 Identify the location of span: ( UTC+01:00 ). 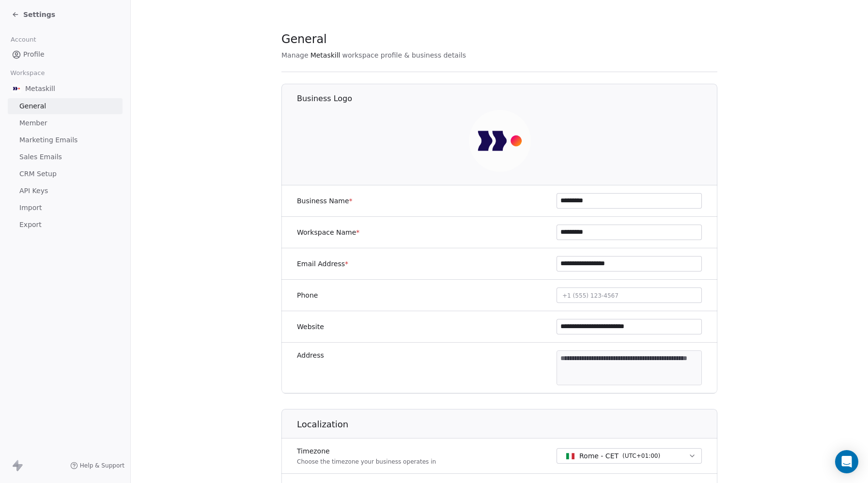
(641, 456).